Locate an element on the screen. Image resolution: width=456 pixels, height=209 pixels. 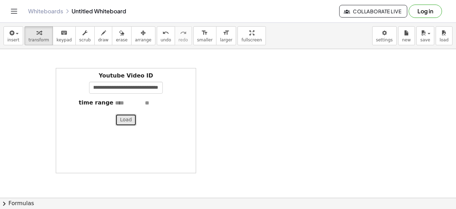
span: scrub is located at coordinates (85, 40).